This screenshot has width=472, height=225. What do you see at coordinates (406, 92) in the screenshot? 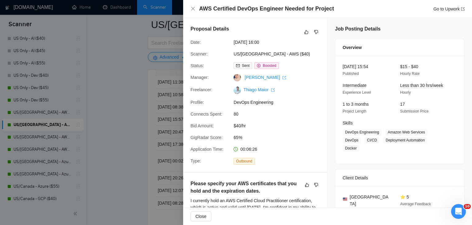
I see `span: Hourly` at bounding box center [406, 92].